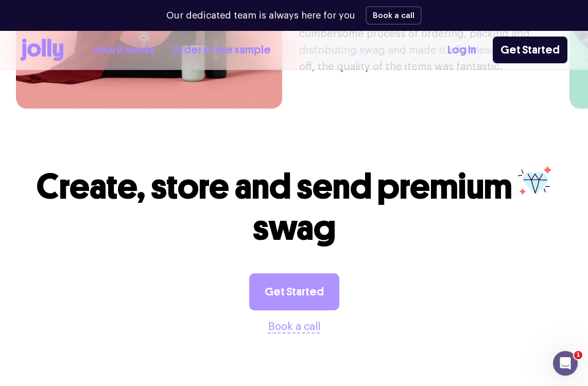 Image resolution: width=588 pixels, height=386 pixels. Describe the element at coordinates (294, 228) in the screenshot. I see `span: swag` at that location.